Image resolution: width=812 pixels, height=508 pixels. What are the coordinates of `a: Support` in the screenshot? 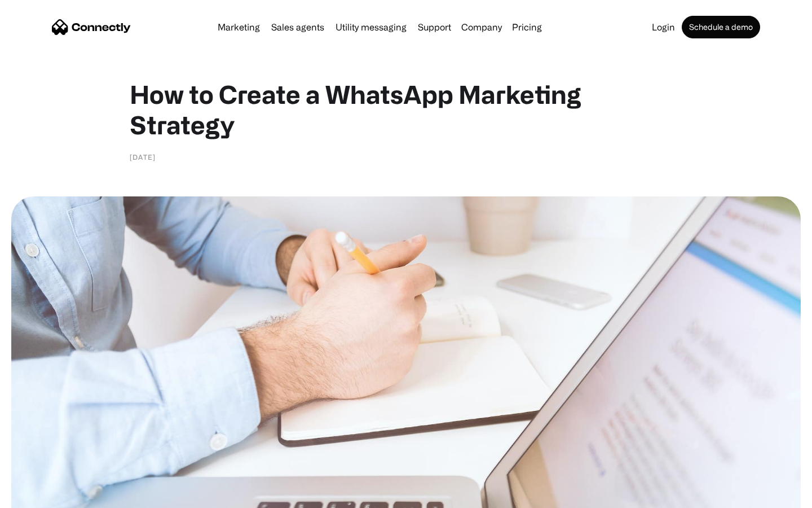 It's located at (434, 27).